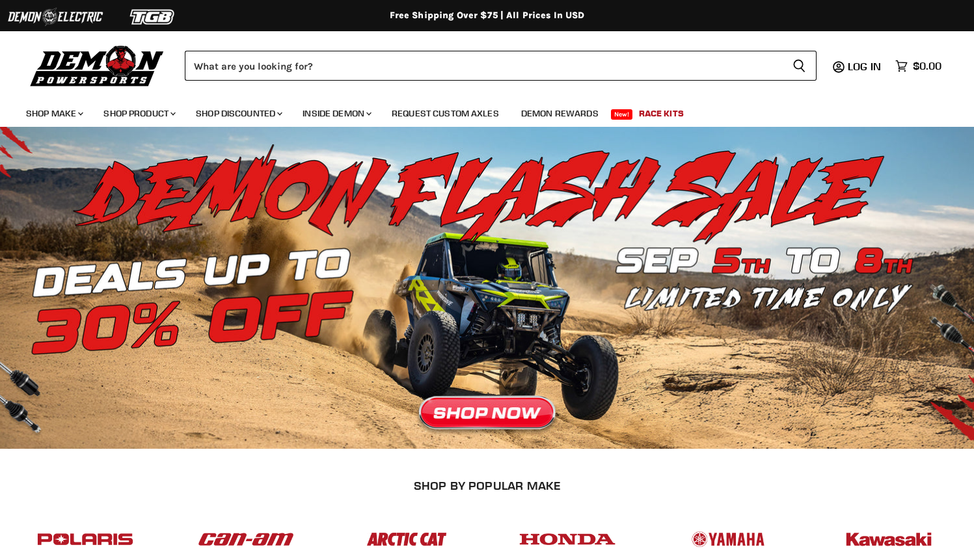  What do you see at coordinates (238, 113) in the screenshot?
I see `a: Shop Discounted` at bounding box center [238, 113].